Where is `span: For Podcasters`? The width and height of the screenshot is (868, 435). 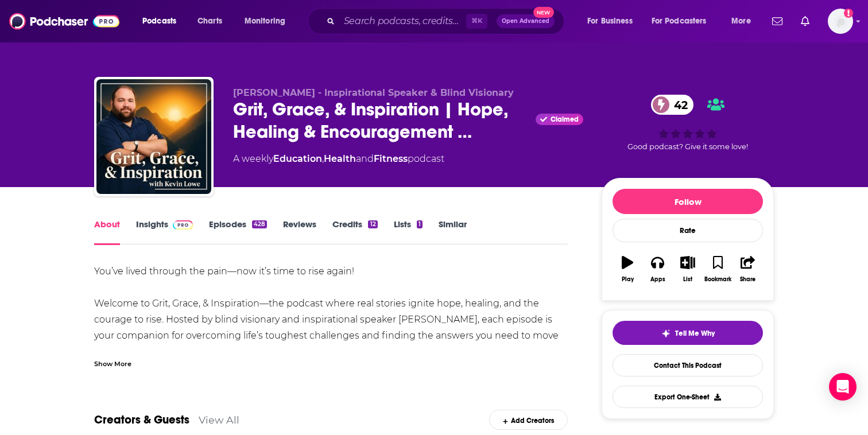 span: For Podcasters is located at coordinates (678, 22).